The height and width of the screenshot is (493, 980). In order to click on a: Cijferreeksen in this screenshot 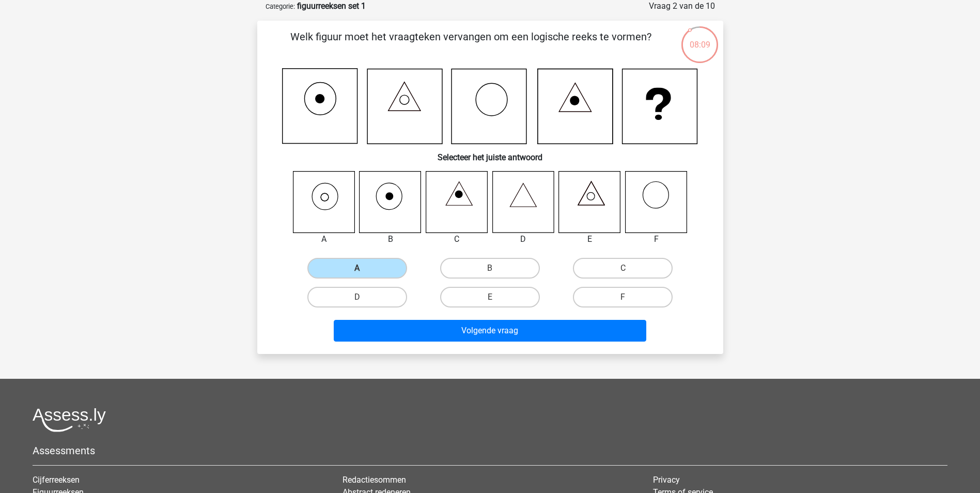, I will do `click(56, 480)`.